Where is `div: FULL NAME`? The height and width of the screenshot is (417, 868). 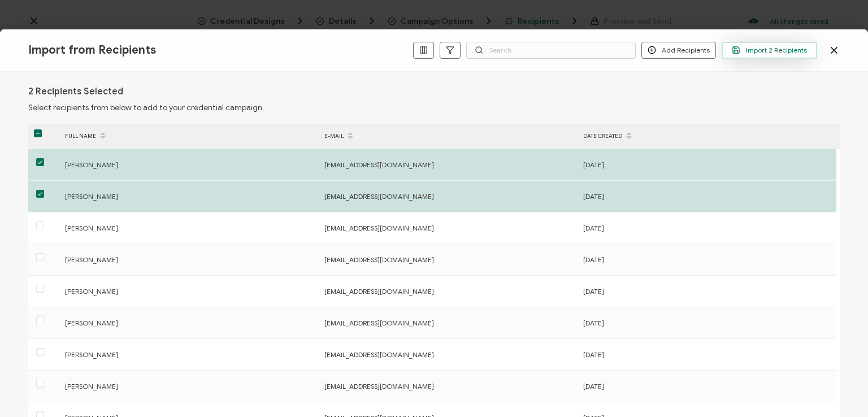
div: FULL NAME is located at coordinates (189, 136).